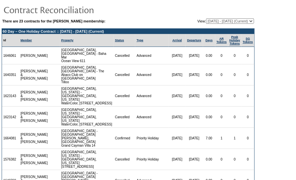 The image size is (296, 180). Describe the element at coordinates (248, 40) in the screenshot. I see `a: SGTokens` at that location.